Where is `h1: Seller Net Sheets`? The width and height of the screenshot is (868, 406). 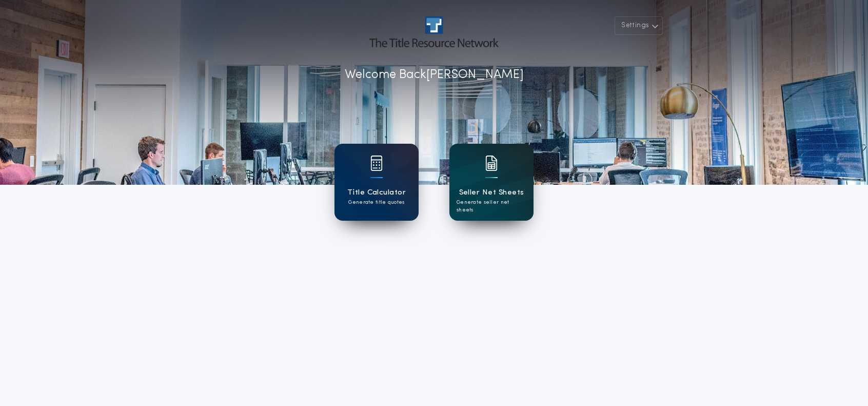
h1: Seller Net Sheets is located at coordinates (492, 193).